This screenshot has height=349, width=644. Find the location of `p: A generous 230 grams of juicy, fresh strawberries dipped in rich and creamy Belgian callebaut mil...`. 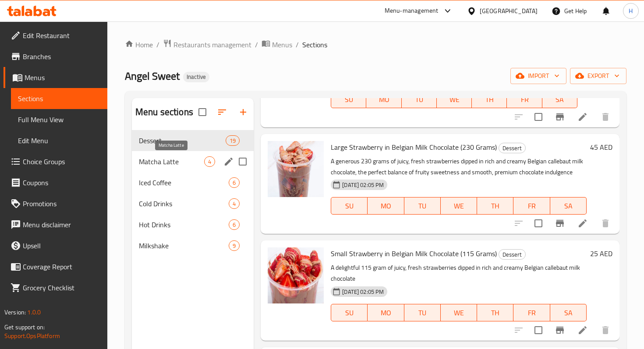

p: A generous 230 grams of juicy, fresh strawberries dipped in rich and creamy Belgian callebaut mil... is located at coordinates (459, 167).